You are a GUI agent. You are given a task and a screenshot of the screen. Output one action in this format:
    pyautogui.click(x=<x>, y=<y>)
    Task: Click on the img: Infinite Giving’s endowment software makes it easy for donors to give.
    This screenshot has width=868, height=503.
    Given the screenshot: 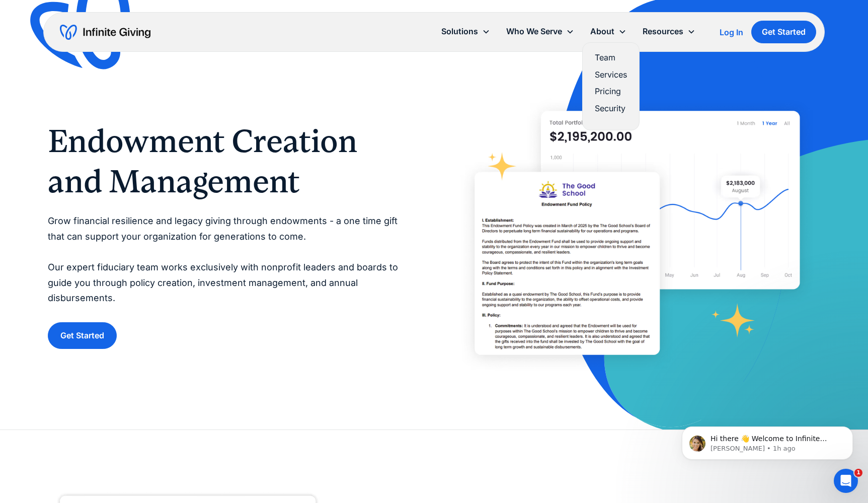 What is the action you would take?
    pyautogui.click(x=637, y=235)
    